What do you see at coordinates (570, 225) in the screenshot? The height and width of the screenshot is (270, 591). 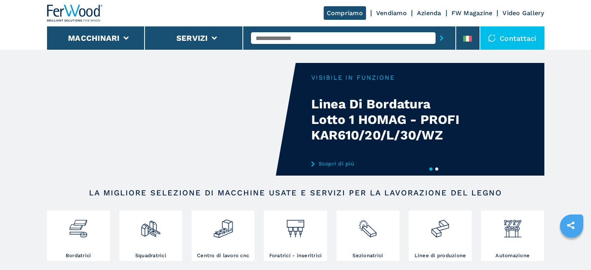 I see `a: sharethis` at bounding box center [570, 225].